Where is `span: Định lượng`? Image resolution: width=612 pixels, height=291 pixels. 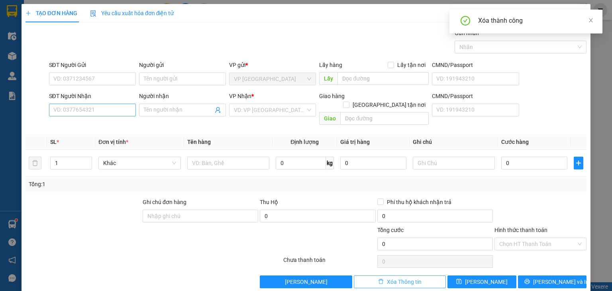
span: Định lượng is located at coordinates (304, 142).